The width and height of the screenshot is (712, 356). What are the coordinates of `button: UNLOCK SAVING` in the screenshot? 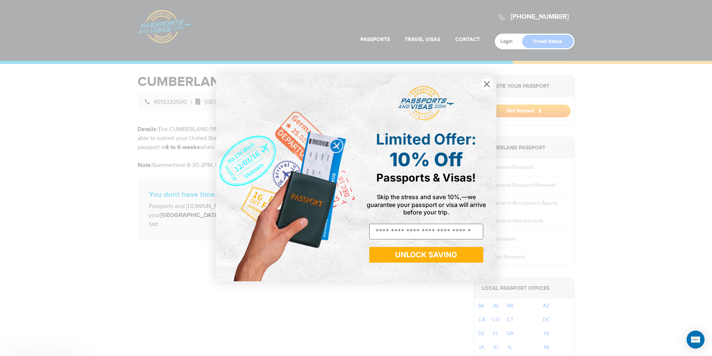 It's located at (426, 255).